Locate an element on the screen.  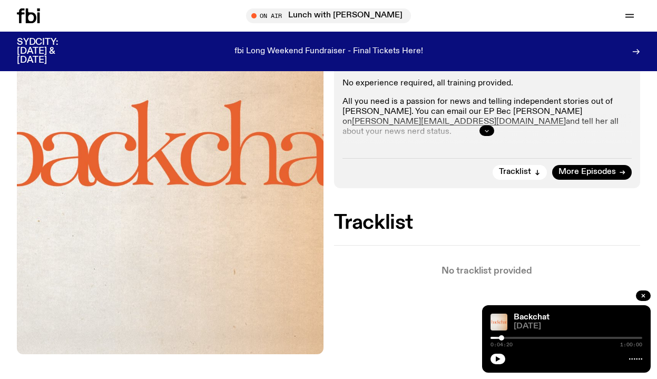
p: No tracklist provided is located at coordinates (487, 271).